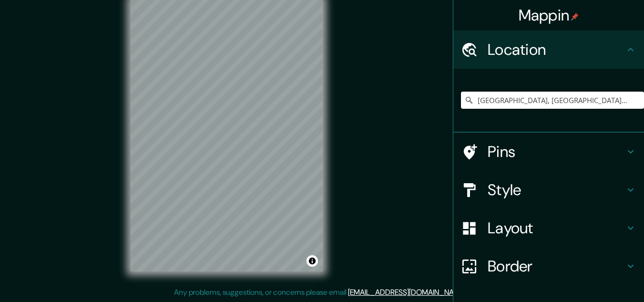  What do you see at coordinates (548, 228) in the screenshot?
I see `div: Layout` at bounding box center [548, 228].